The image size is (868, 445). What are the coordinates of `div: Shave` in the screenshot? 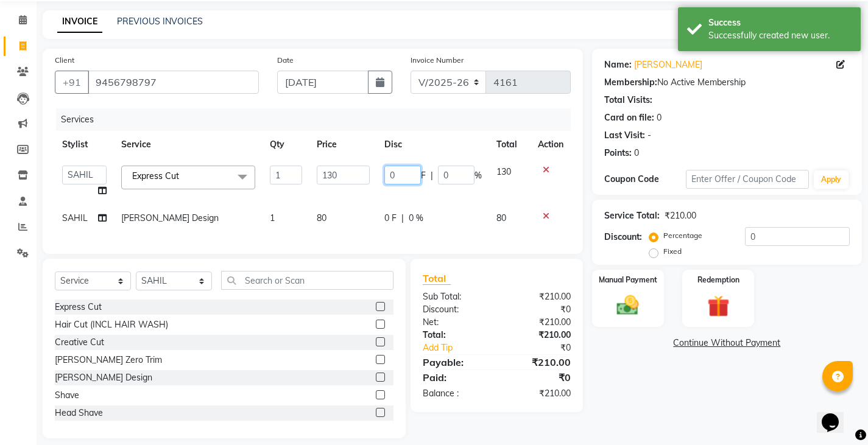 It's located at (67, 395).